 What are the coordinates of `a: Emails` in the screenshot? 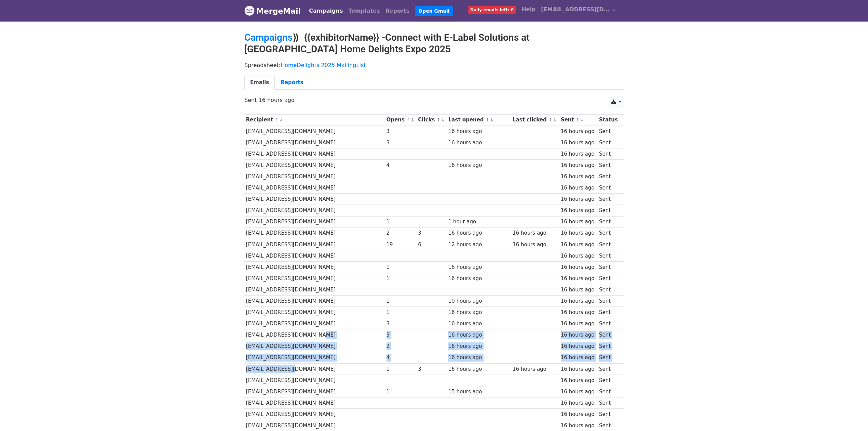 It's located at (260, 82).